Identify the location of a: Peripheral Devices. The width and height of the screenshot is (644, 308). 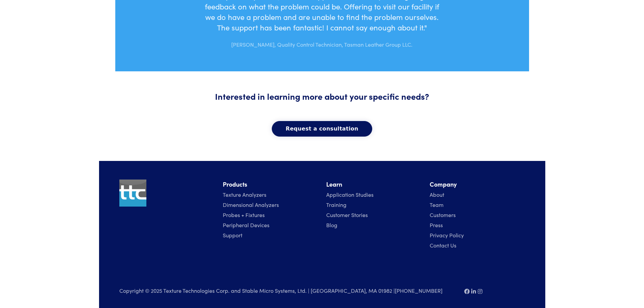
(246, 225).